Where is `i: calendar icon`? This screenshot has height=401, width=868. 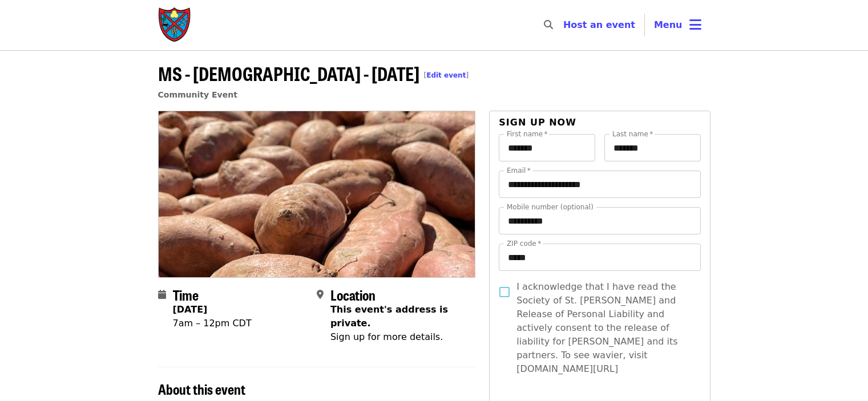 i: calendar icon is located at coordinates (162, 294).